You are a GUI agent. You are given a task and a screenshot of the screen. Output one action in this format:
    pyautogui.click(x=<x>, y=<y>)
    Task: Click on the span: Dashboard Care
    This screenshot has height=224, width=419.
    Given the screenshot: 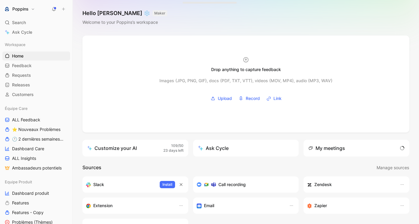 What is the action you would take?
    pyautogui.click(x=28, y=149)
    